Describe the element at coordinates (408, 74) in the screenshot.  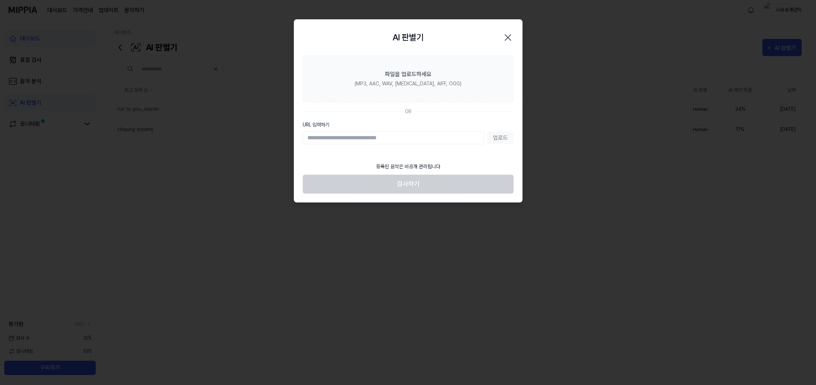
I see `div: 파일을 업로드하세요` at that location.